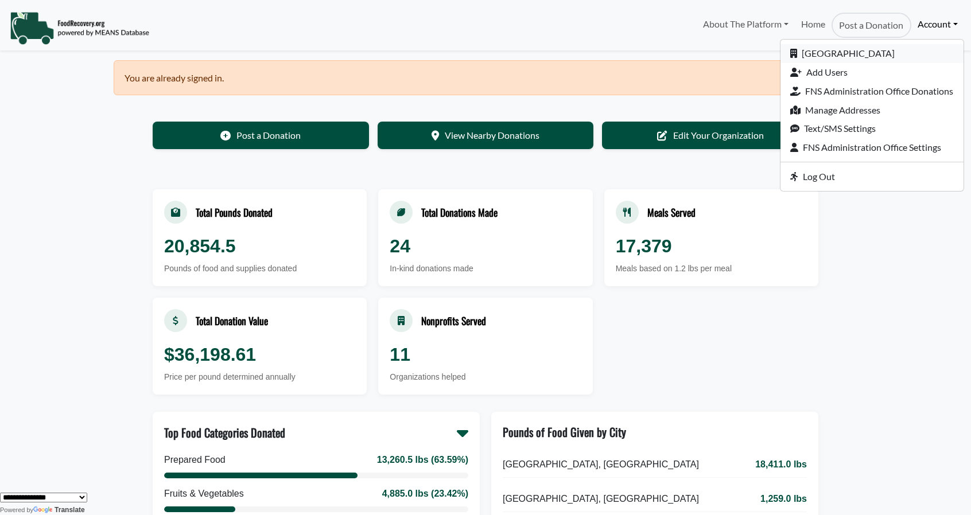  Describe the element at coordinates (485, 355) in the screenshot. I see `div: 11` at that location.